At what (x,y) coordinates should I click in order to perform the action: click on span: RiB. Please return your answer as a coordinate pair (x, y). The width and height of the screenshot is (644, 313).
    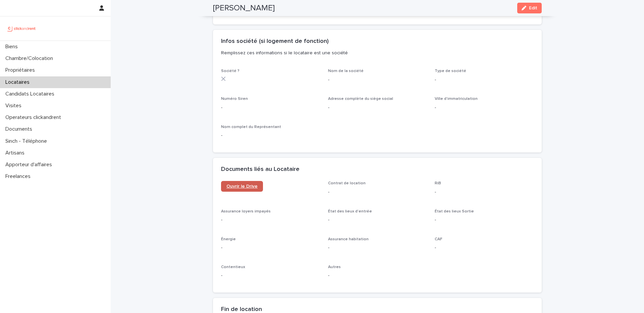
    Looking at the image, I should click on (438, 183).